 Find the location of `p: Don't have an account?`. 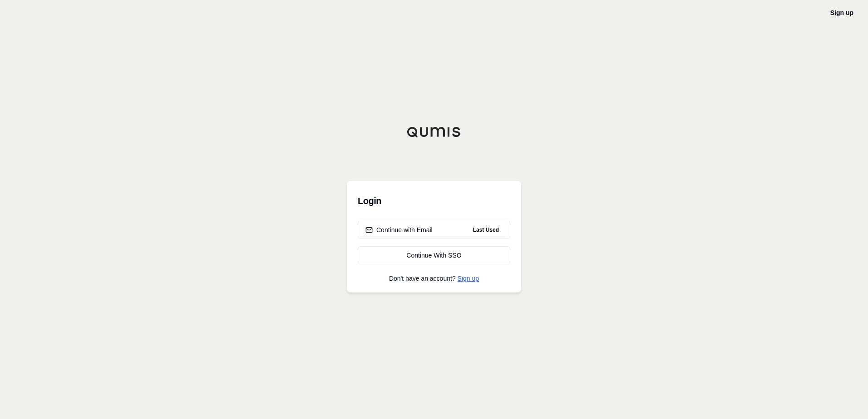

p: Don't have an account? is located at coordinates (434, 279).